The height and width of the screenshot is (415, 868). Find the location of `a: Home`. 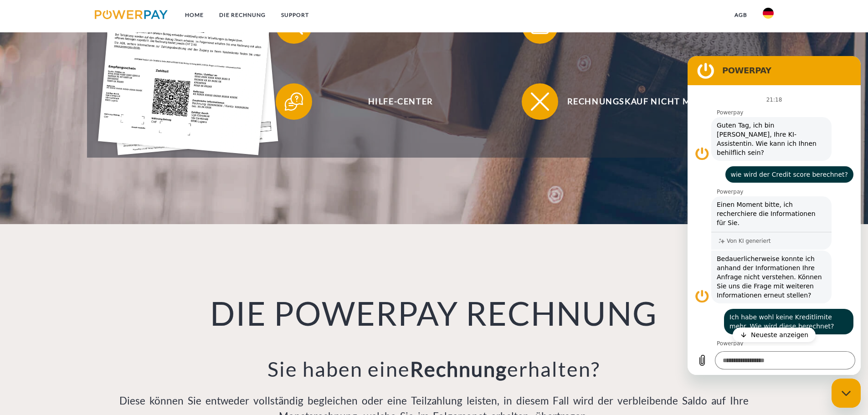

a: Home is located at coordinates (194, 15).